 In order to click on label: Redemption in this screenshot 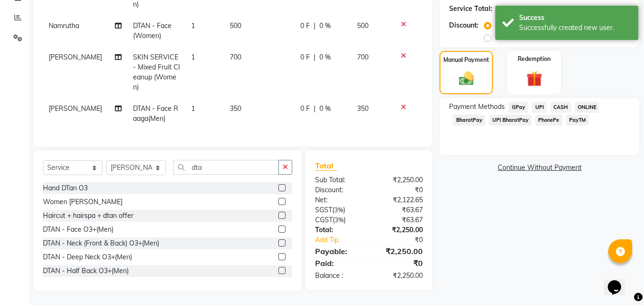, I will do `click(534, 59)`.